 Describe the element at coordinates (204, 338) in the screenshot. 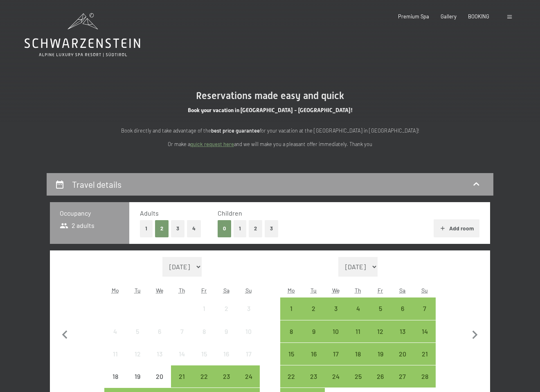

I see `div: 8` at that location.